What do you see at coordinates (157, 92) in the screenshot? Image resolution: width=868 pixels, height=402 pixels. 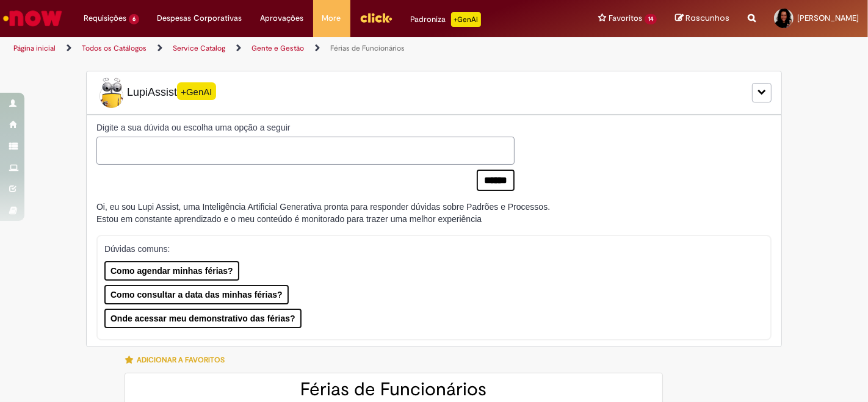 I see `span: LupiAssist` at bounding box center [157, 92].